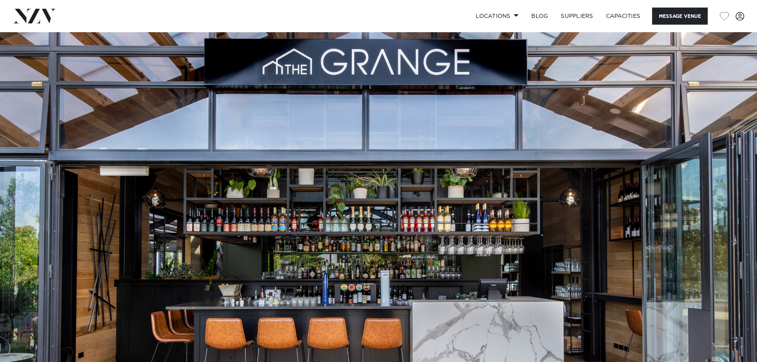  What do you see at coordinates (680, 16) in the screenshot?
I see `button: Message Venue` at bounding box center [680, 16].